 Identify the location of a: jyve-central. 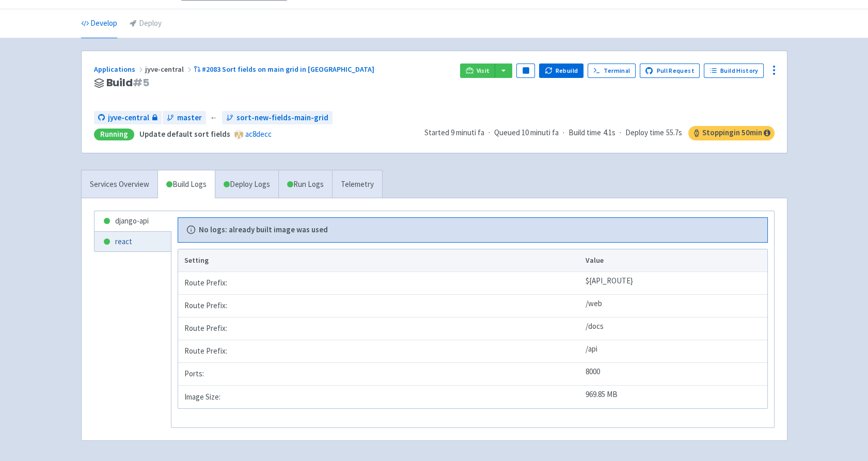
(128, 117).